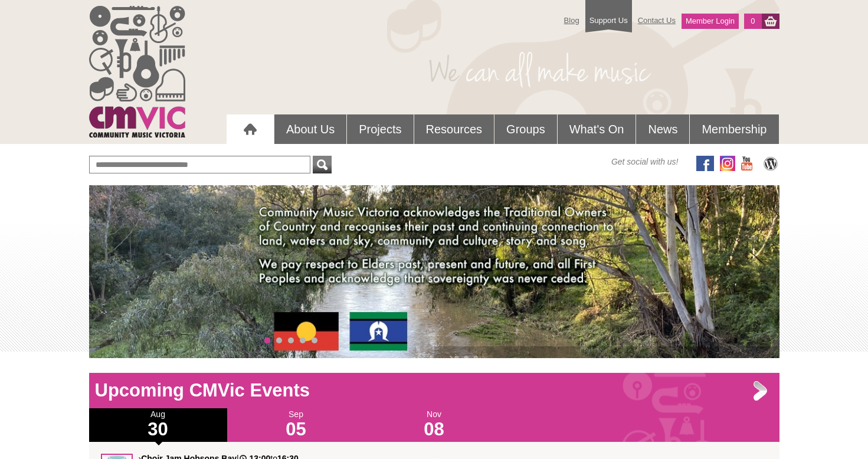  Describe the element at coordinates (663, 129) in the screenshot. I see `a: News` at that location.